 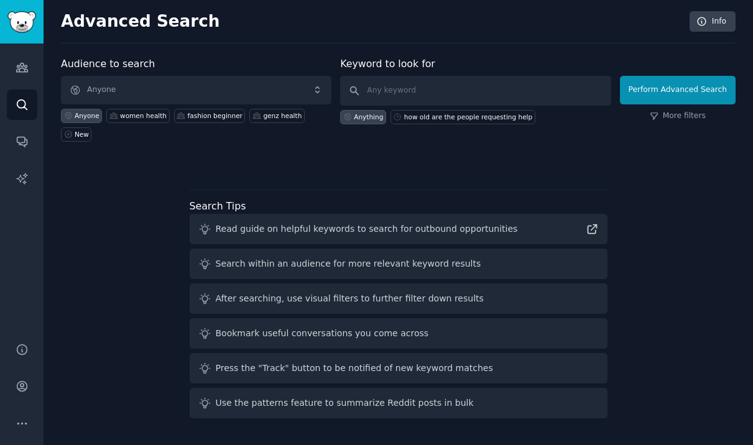 What do you see at coordinates (367, 229) in the screenshot?
I see `div: Read guide on helpful keywords to search for outbound opportunities` at bounding box center [367, 229].